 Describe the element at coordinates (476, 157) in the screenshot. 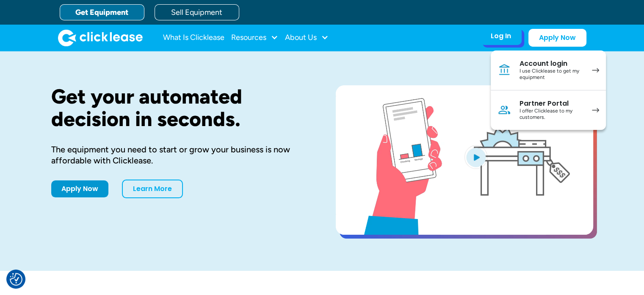

I see `img: Blue play button logo on a light blue circular background` at that location.